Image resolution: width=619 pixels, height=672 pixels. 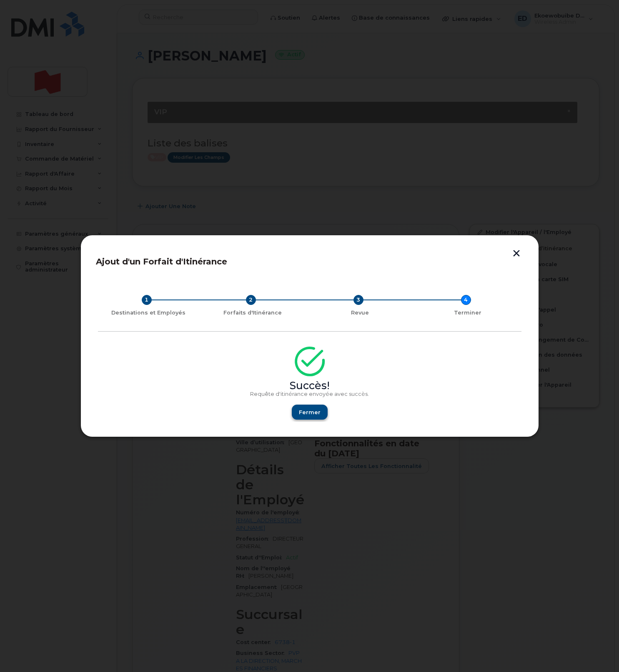 I want to click on div: Revue, so click(x=360, y=313).